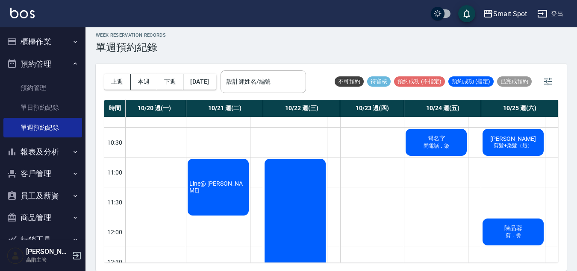 The width and height of the screenshot is (577, 271). Describe the element at coordinates (43, 196) in the screenshot. I see `button: 員工及薪資` at that location.